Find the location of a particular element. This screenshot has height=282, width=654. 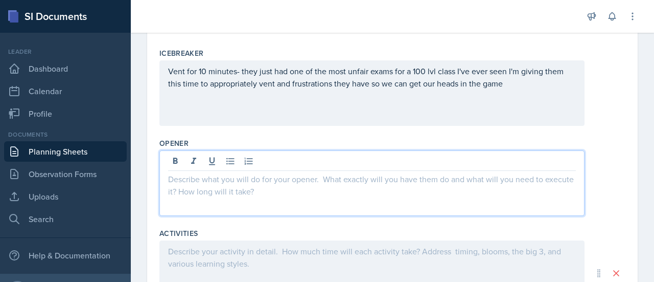

div: Help & Documentation is located at coordinates (65, 255).